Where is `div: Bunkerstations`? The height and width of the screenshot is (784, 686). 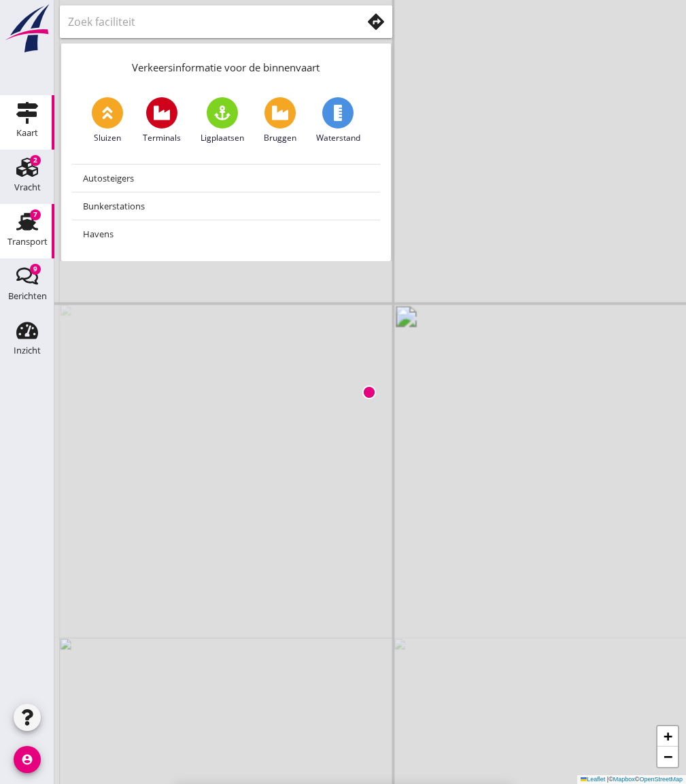 div: Bunkerstations is located at coordinates (225, 206).